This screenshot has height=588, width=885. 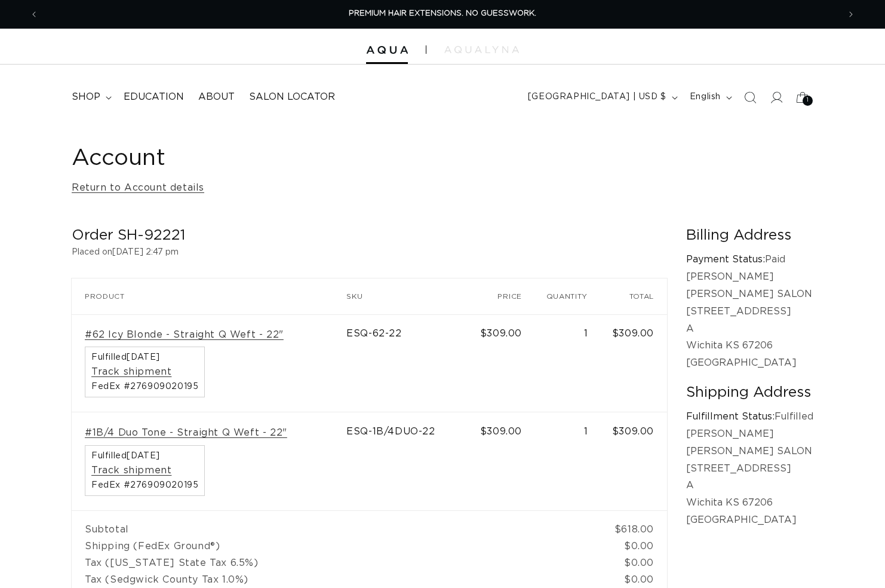 I want to click on a: Salon Locator, so click(x=292, y=97).